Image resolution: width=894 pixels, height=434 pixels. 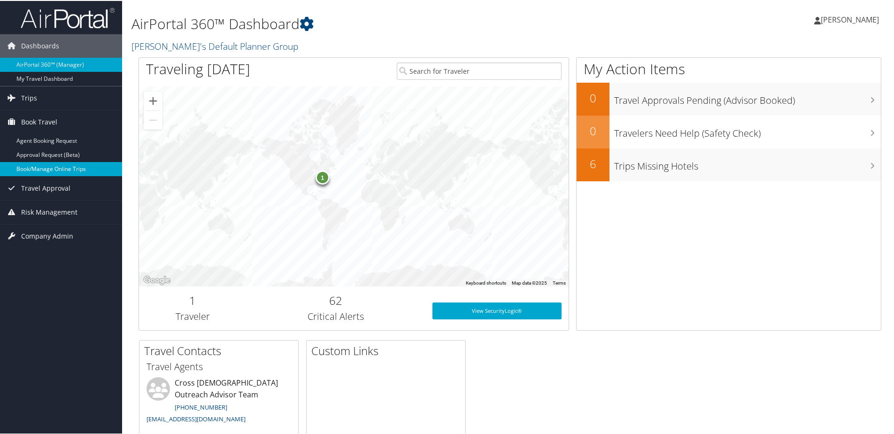 What do you see at coordinates (221, 350) in the screenshot?
I see `h2: Travel Contacts` at bounding box center [221, 350].